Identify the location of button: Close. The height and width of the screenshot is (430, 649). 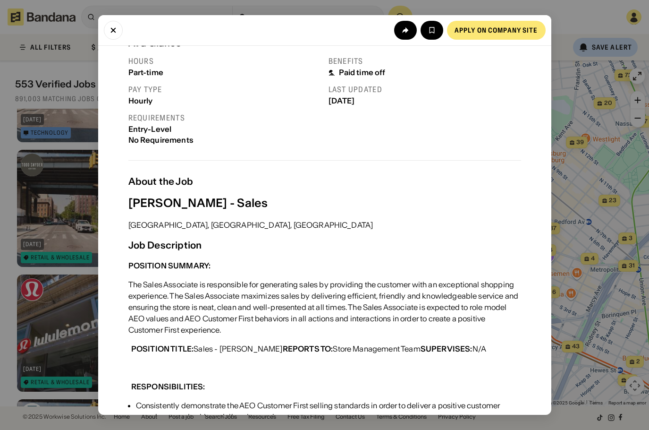
(113, 30).